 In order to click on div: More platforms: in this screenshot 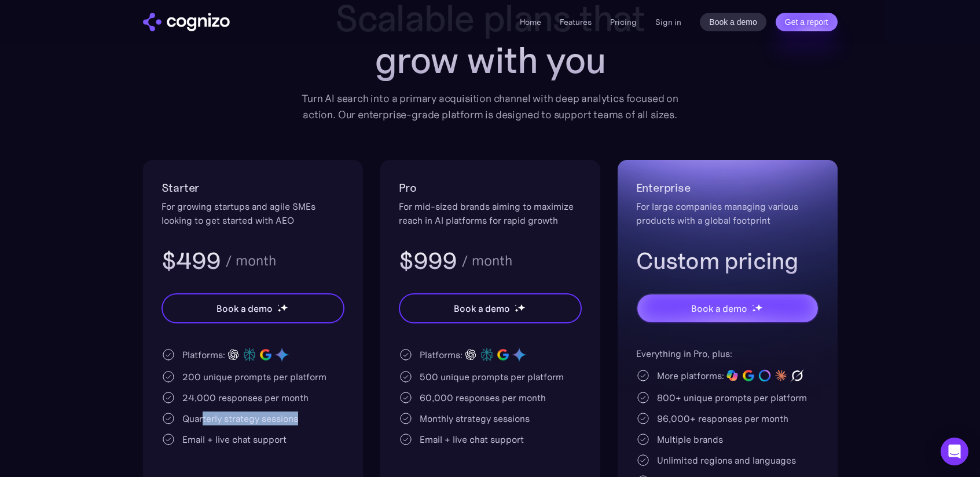, I will do `click(691, 376)`.